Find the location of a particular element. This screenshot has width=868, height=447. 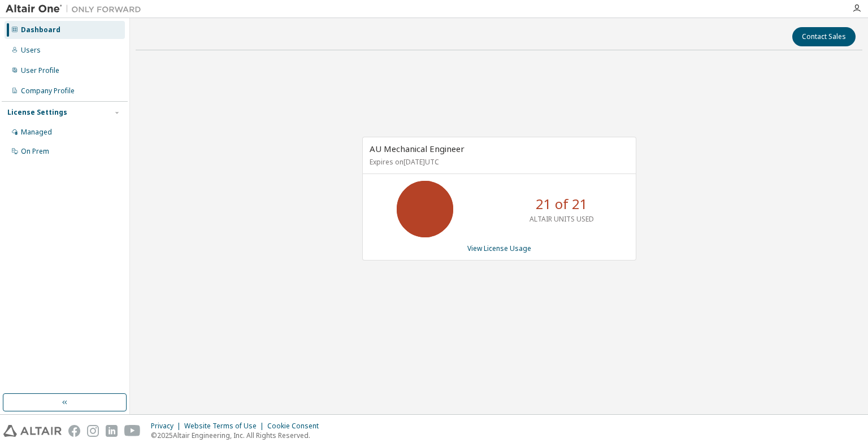

div: Managed is located at coordinates (36, 132).